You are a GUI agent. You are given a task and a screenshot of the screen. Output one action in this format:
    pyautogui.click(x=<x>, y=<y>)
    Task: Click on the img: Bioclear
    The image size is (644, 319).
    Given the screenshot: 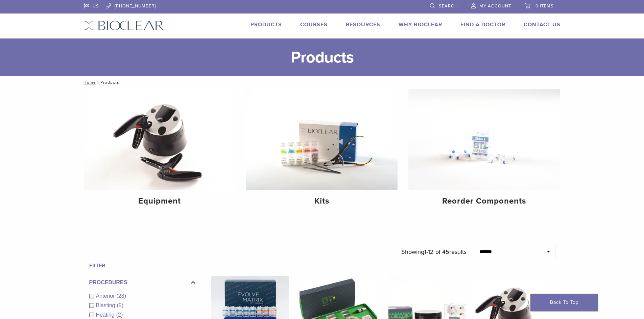 What is the action you would take?
    pyautogui.click(x=123, y=25)
    